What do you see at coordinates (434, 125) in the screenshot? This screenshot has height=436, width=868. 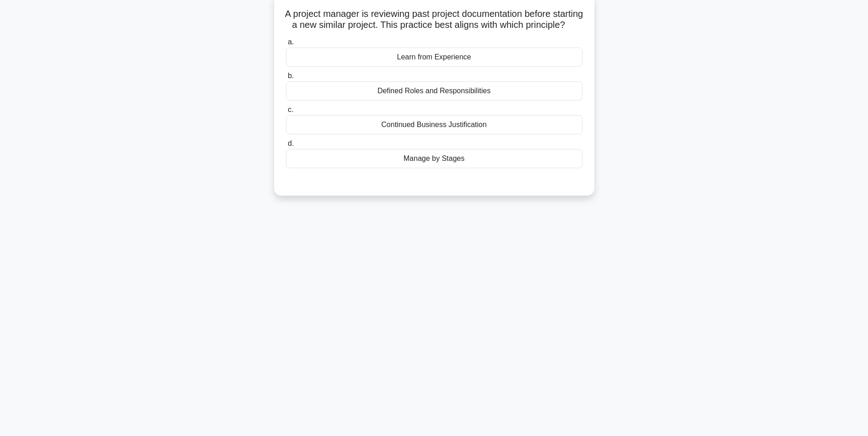 I see `div: Continued Business Justification` at bounding box center [434, 125].